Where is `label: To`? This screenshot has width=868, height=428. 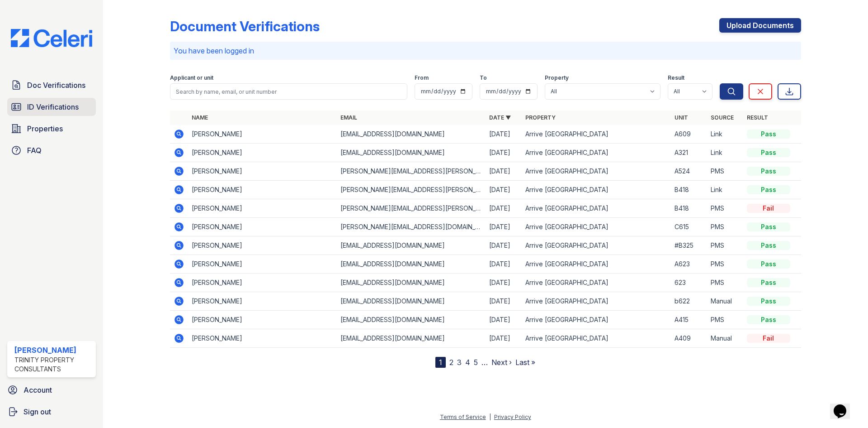 label: To is located at coordinates (484, 78).